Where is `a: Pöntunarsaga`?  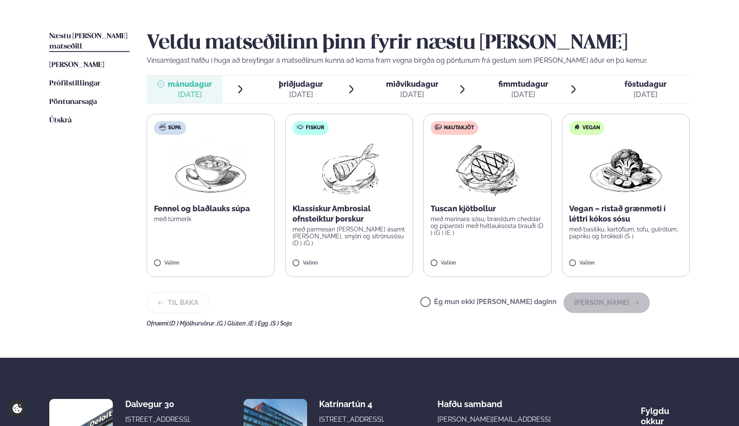 a: Pöntunarsaga is located at coordinates (73, 102).